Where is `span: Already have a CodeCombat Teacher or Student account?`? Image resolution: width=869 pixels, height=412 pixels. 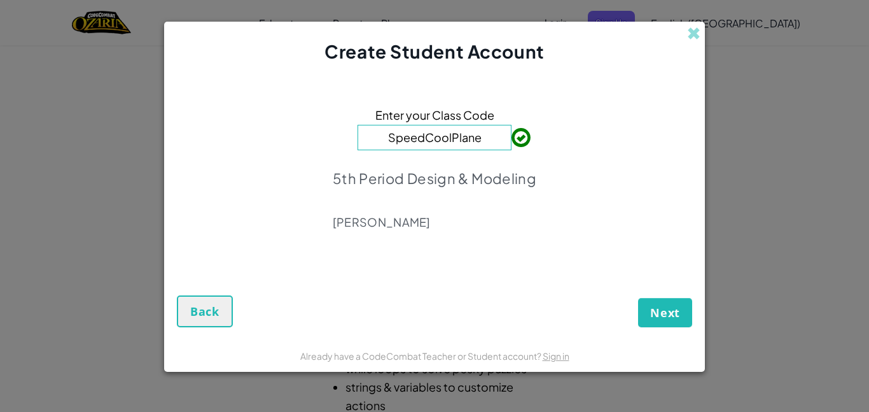 span: Already have a CodeCombat Teacher or Student account? is located at coordinates (421, 356).